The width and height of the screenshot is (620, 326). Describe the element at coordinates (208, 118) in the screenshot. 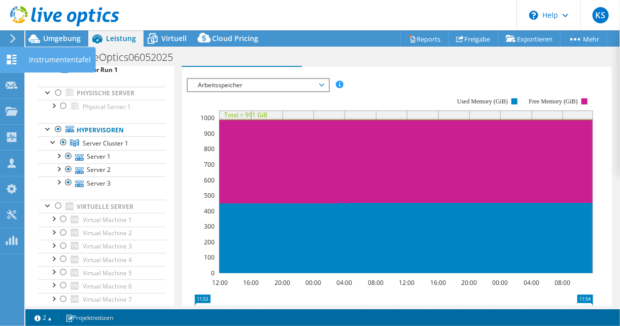

I see `text: 1000` at that location.